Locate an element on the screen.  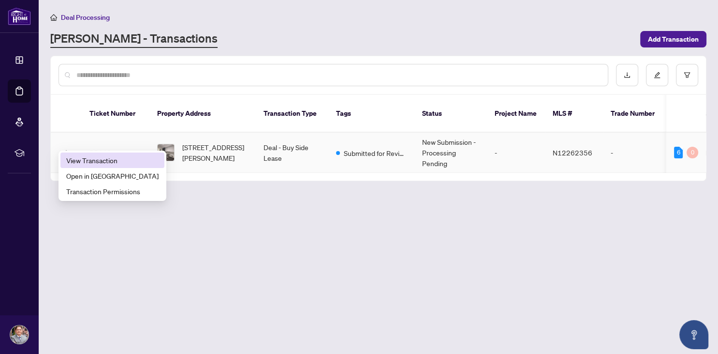
span: home is located at coordinates (54, 17).